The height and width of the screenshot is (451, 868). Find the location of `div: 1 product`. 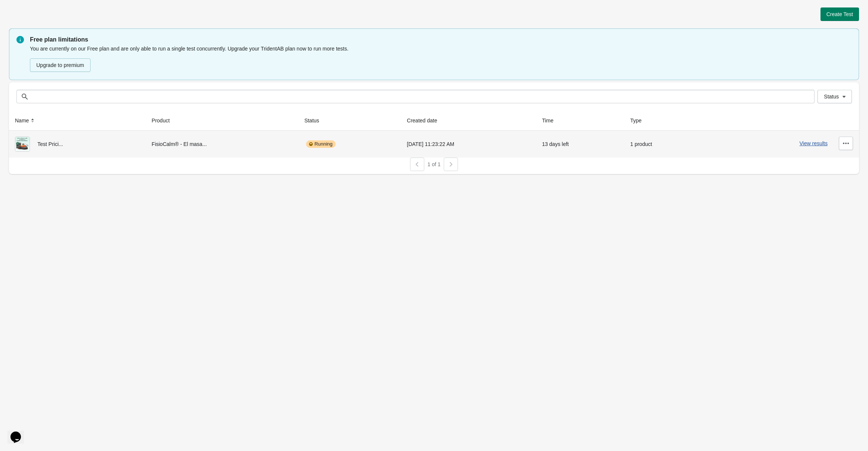

div: 1 product is located at coordinates (663, 144).